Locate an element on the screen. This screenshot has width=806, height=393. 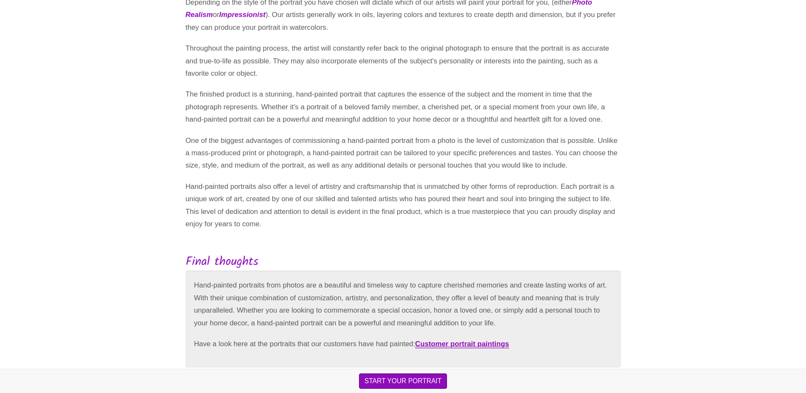
p: One of the biggest advantages of commissioning a hand-painted portrait from a photo is the level ... is located at coordinates (403, 153).